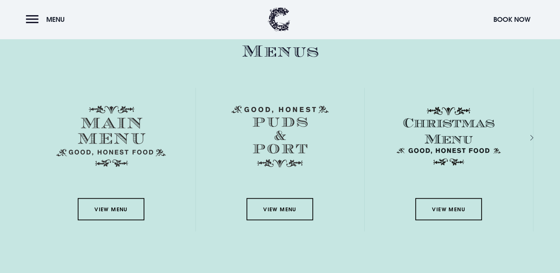  Describe the element at coordinates (56, 19) in the screenshot. I see `span: Menu` at that location.